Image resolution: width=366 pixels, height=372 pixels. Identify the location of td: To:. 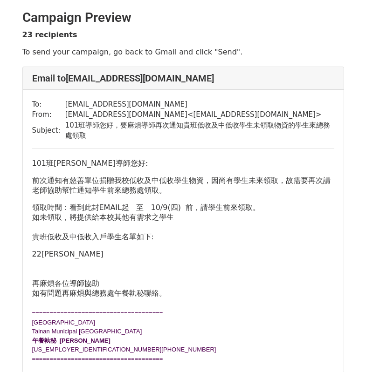
(48, 104).